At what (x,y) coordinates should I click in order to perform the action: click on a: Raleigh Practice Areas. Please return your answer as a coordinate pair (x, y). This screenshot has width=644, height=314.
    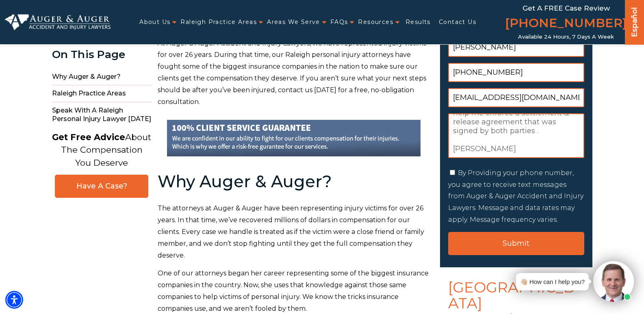
    Looking at the image, I should click on (219, 22).